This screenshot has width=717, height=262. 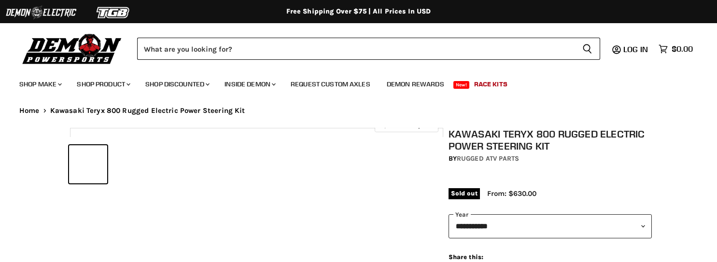 What do you see at coordinates (676, 49) in the screenshot?
I see `a: $0.00` at bounding box center [676, 49].